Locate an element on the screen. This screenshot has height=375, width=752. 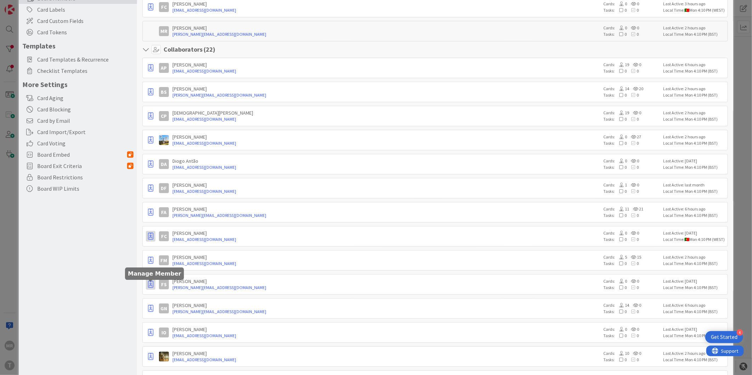
div: FS is located at coordinates (164, 285).